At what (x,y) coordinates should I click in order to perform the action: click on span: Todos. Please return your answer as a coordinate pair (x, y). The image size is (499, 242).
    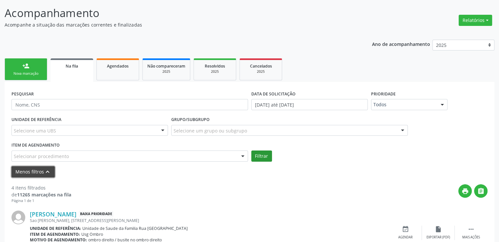
    Looking at the image, I should click on (404, 105).